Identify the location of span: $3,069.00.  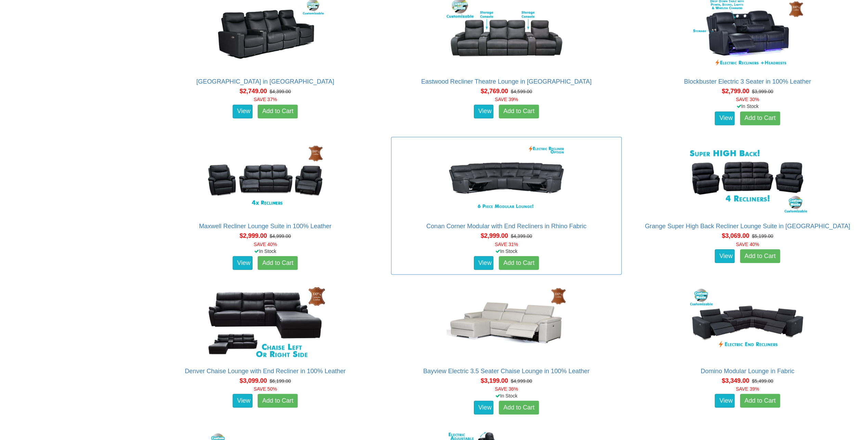
(736, 236).